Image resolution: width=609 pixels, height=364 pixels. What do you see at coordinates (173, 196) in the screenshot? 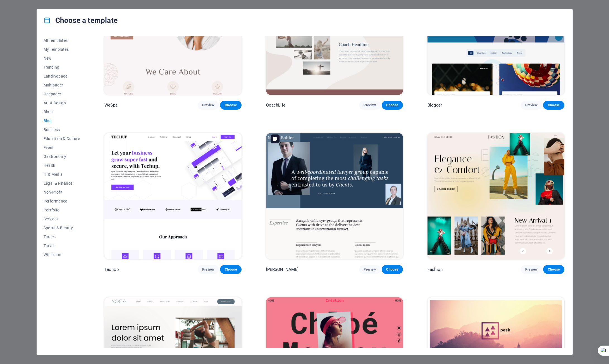
I see `img: TechUp` at bounding box center [173, 196].